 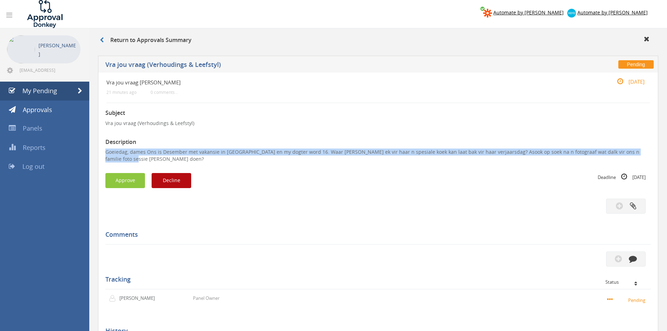 I want to click on button: Decline, so click(x=171, y=180).